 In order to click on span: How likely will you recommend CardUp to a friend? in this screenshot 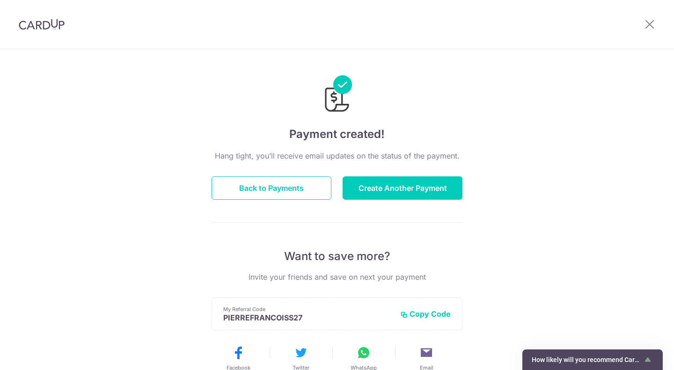, I will do `click(587, 360)`.